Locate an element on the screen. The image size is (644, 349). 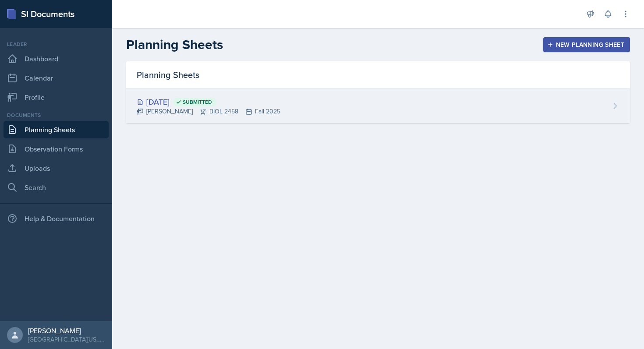
a: Search is located at coordinates (56, 188).